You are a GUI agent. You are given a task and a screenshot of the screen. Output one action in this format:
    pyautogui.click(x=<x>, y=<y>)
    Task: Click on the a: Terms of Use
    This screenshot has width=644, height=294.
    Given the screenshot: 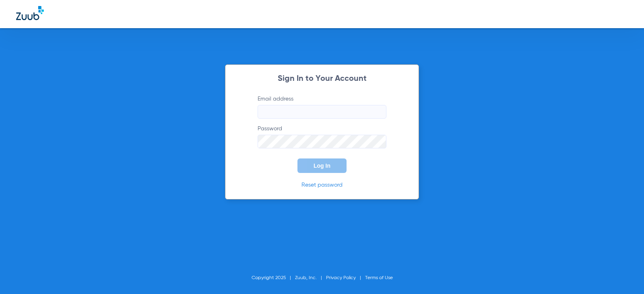 What is the action you would take?
    pyautogui.click(x=378, y=278)
    